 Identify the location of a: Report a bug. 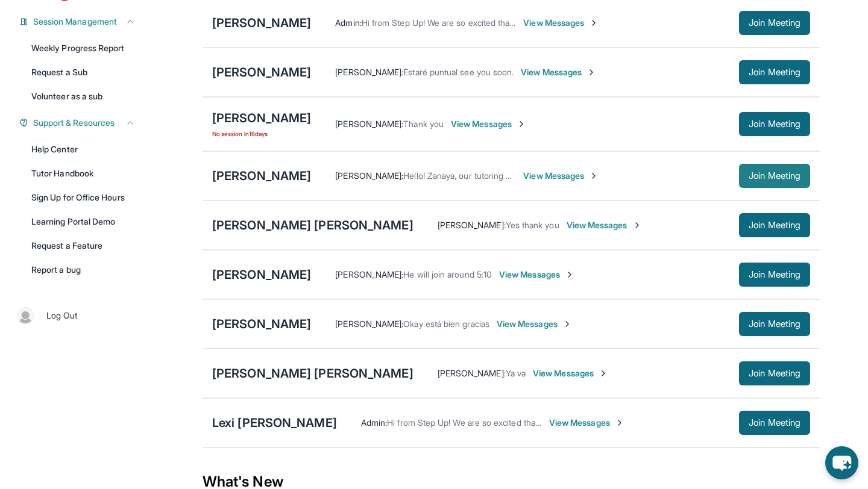
(83, 270).